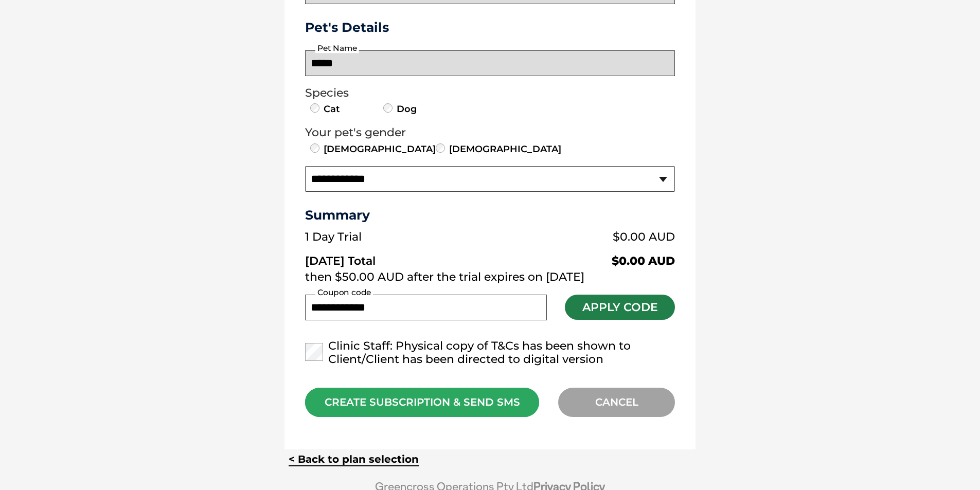 The width and height of the screenshot is (980, 490). What do you see at coordinates (402, 237) in the screenshot?
I see `td: 1 Day Trial` at bounding box center [402, 237].